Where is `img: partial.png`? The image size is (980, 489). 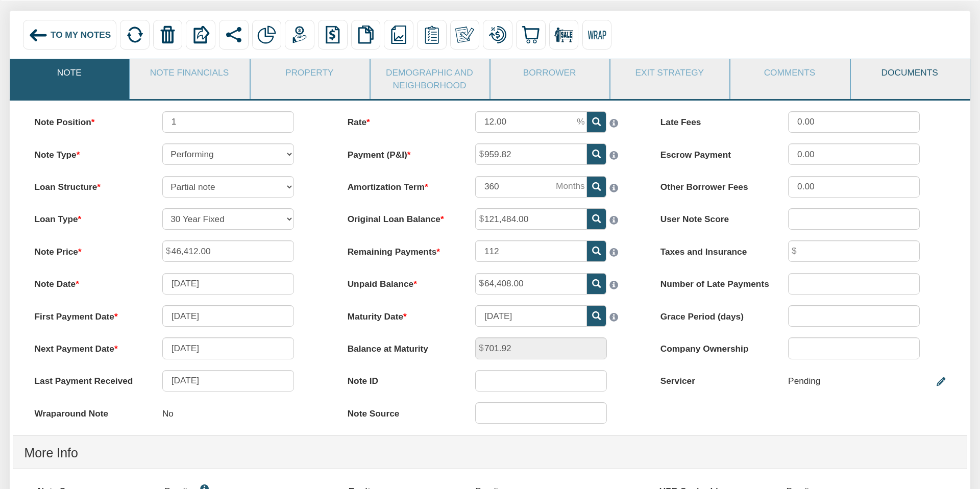
img: partial.png is located at coordinates (266, 35).